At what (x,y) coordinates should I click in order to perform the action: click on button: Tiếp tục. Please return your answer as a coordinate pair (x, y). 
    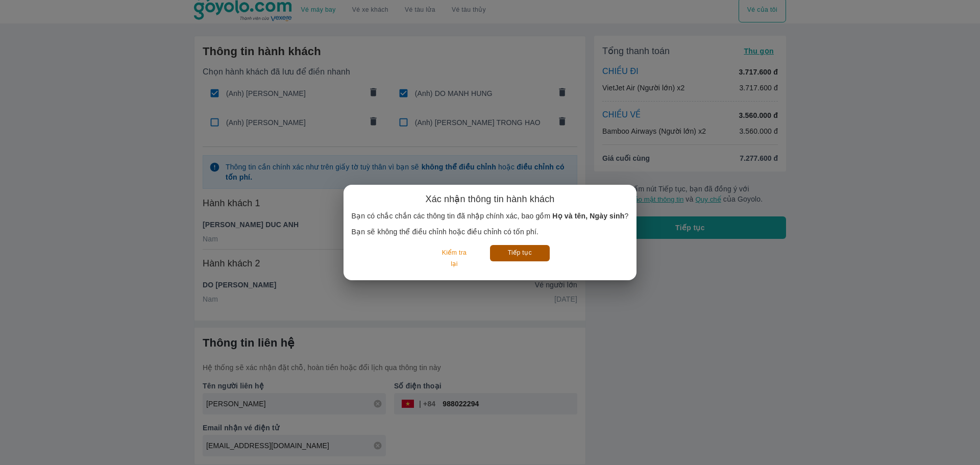
    Looking at the image, I should click on (520, 253).